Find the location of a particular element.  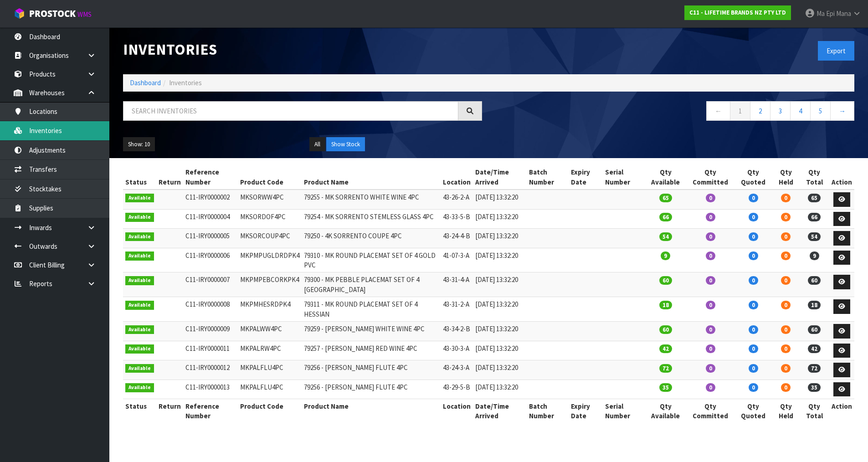

button: Export is located at coordinates (836, 51).